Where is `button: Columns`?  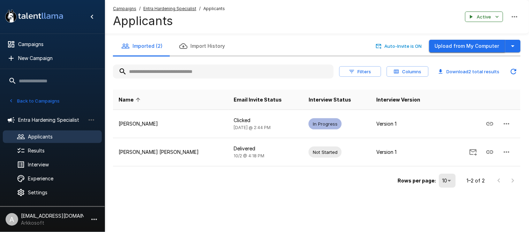
button: Columns is located at coordinates (408, 72).